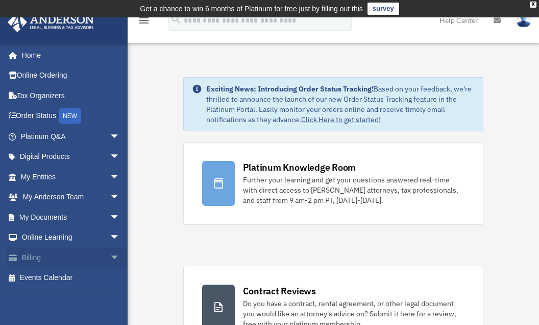 Image resolution: width=539 pixels, height=325 pixels. I want to click on a: Online Ordering, so click(71, 76).